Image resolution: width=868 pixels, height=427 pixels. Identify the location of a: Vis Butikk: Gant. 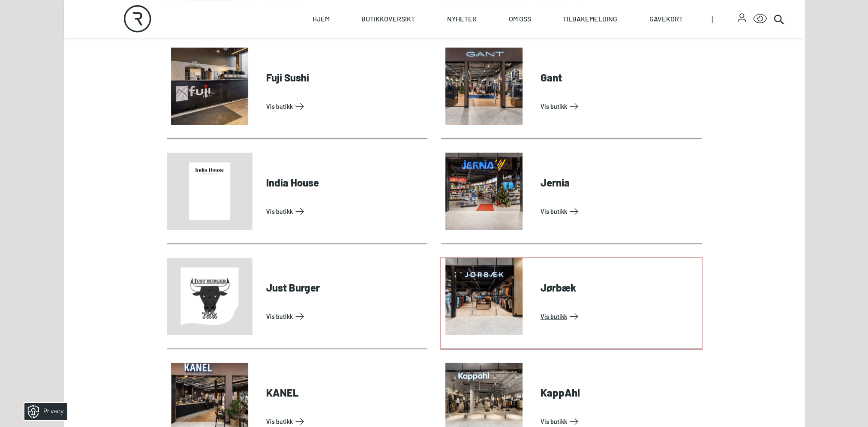
(620, 107).